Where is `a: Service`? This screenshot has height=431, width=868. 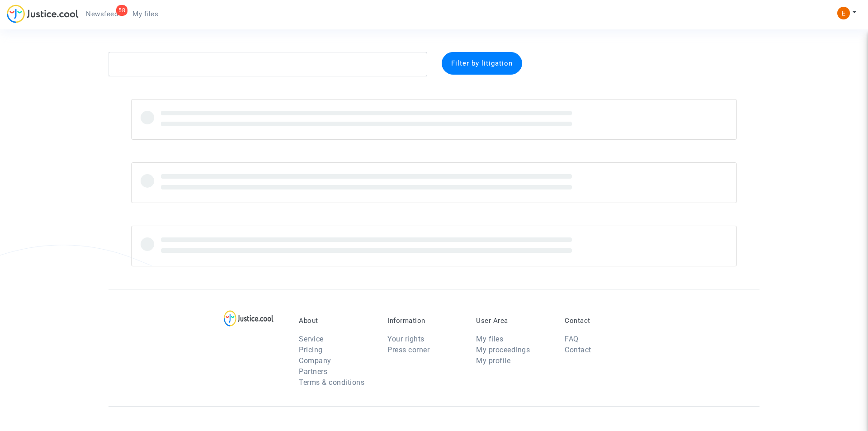
a: Service is located at coordinates (311, 339).